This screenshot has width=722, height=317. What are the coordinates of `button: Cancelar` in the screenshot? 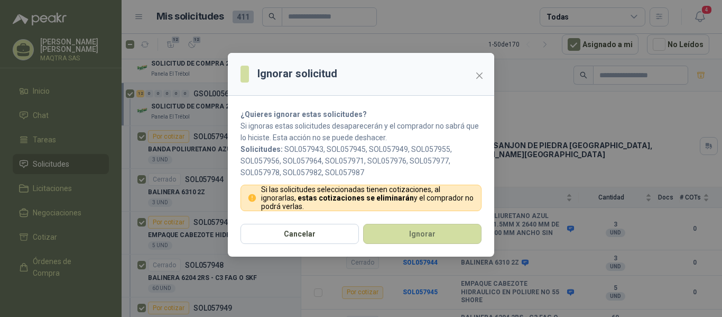 It's located at (300, 234).